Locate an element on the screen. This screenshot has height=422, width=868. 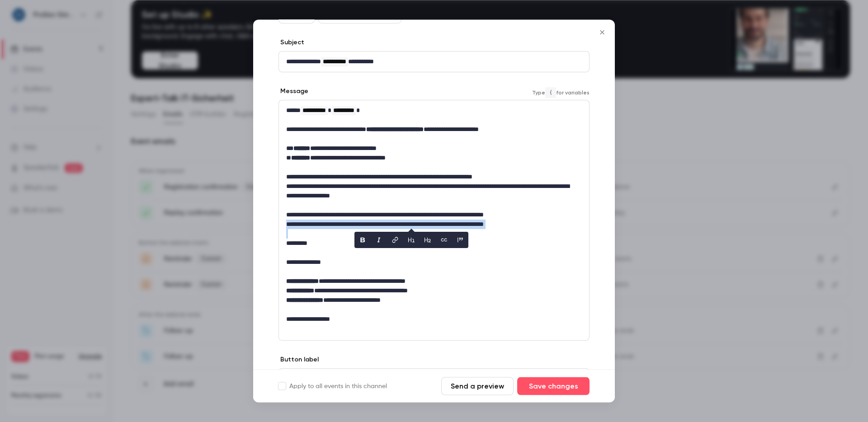
button: Send a preview is located at coordinates (478, 387).